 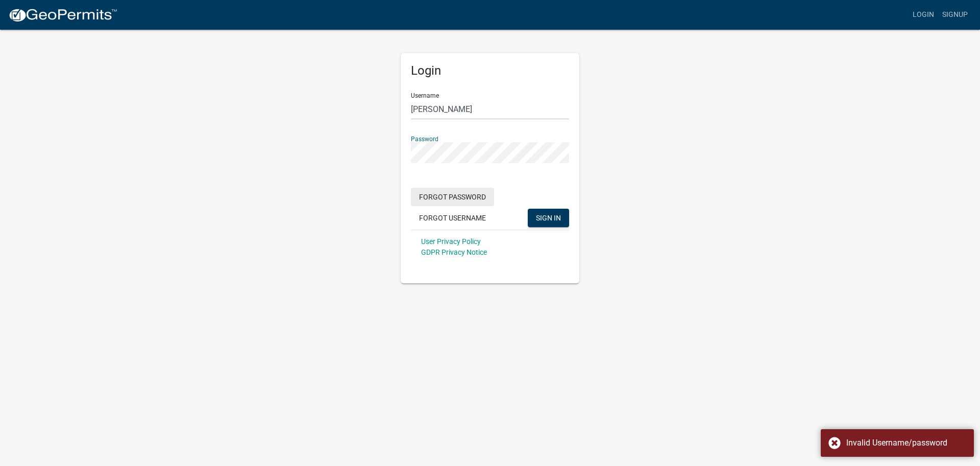 What do you see at coordinates (490, 71) in the screenshot?
I see `h5: Login` at bounding box center [490, 71].